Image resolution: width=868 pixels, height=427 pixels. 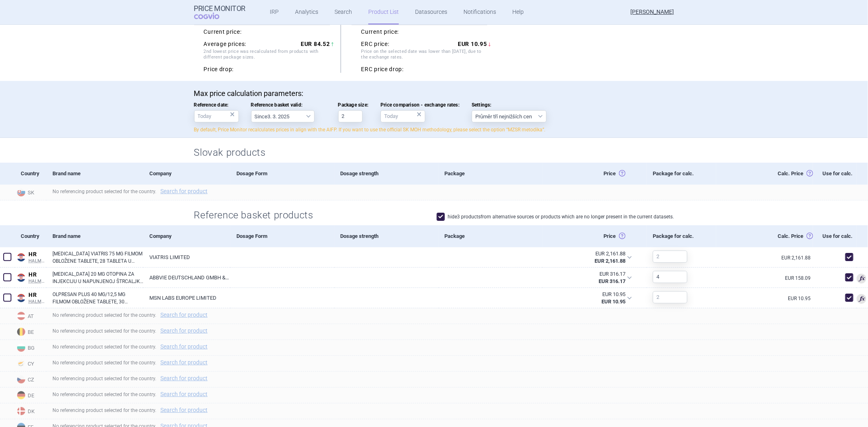 What do you see at coordinates (257, 215) in the screenshot?
I see `h2: Reference basket products` at bounding box center [257, 215].